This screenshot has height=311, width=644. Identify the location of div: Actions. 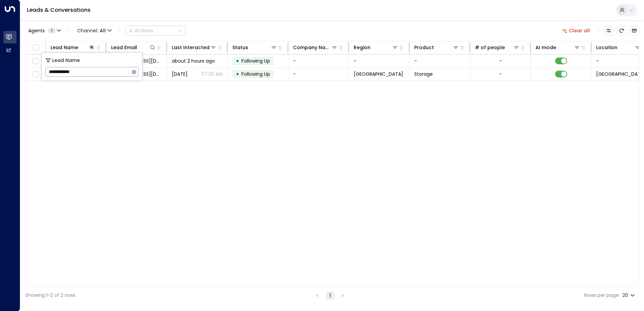
(141, 31).